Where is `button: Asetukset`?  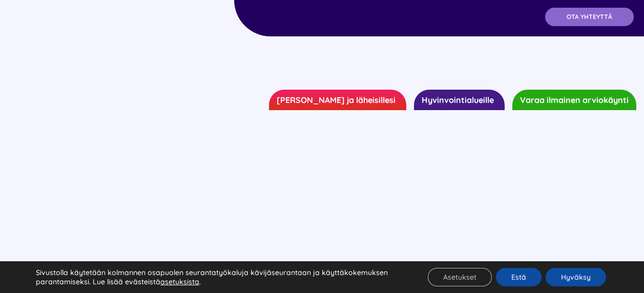 button: Asetukset is located at coordinates (460, 277).